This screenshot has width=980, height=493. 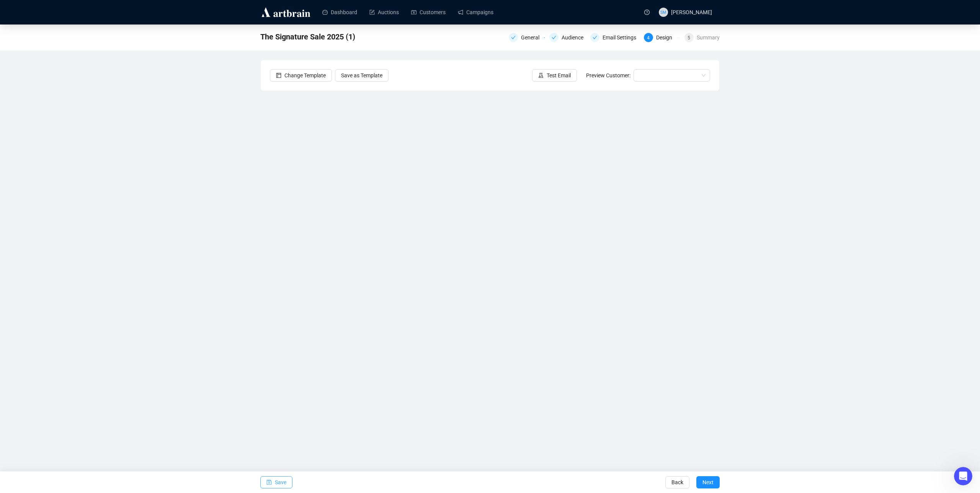 I want to click on span: Preview Customer:, so click(x=608, y=75).